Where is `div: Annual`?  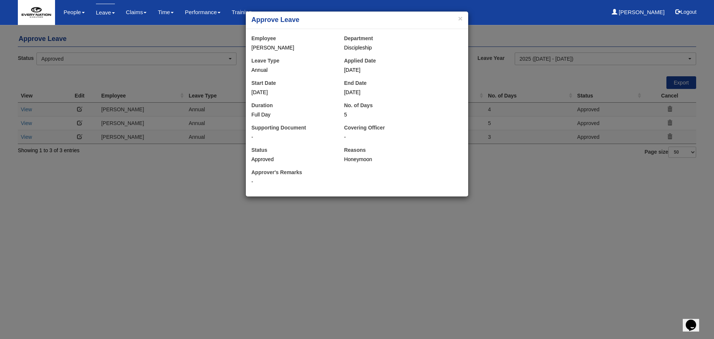 div: Annual is located at coordinates (292, 70).